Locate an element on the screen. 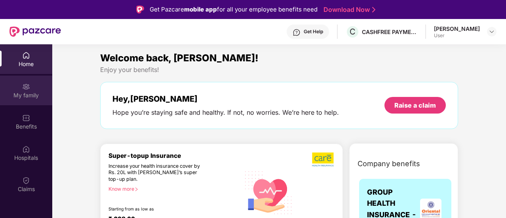  img: Logo is located at coordinates (140, 9).